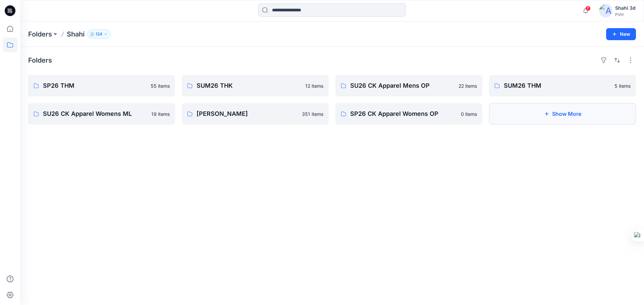 This screenshot has width=644, height=305. What do you see at coordinates (40, 34) in the screenshot?
I see `p: Folders` at bounding box center [40, 34].